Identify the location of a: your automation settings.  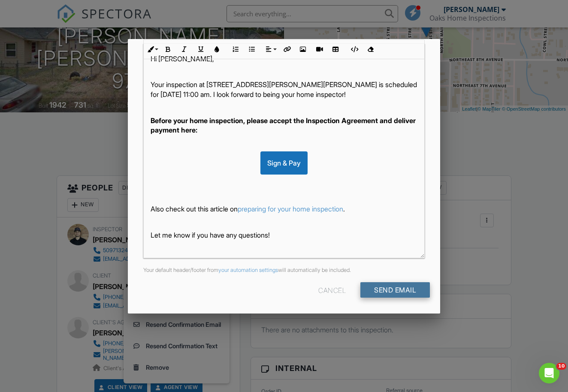
(248, 270).